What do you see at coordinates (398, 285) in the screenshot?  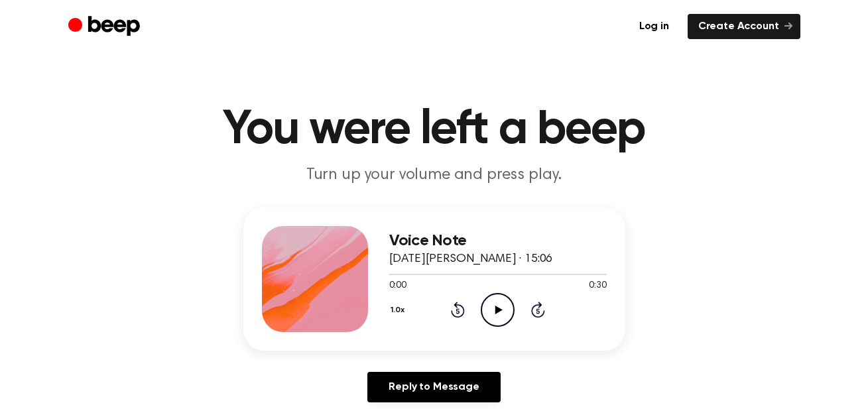 I see `span: 0:00` at bounding box center [398, 285].